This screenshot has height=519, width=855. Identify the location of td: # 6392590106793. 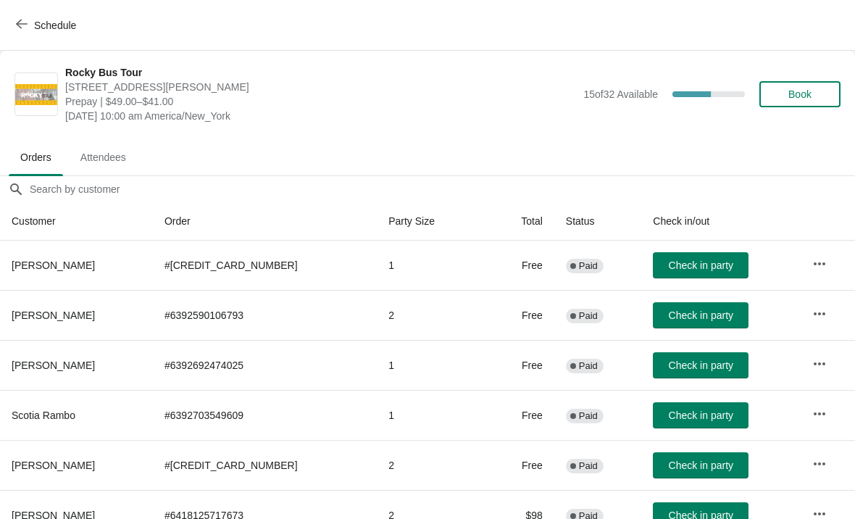
(264, 314).